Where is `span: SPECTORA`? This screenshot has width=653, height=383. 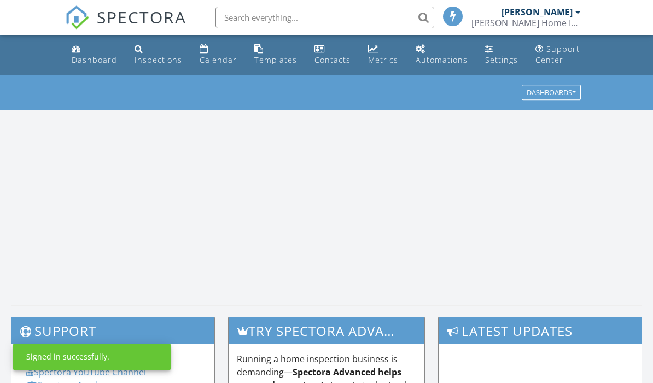
span: SPECTORA is located at coordinates (142, 17).